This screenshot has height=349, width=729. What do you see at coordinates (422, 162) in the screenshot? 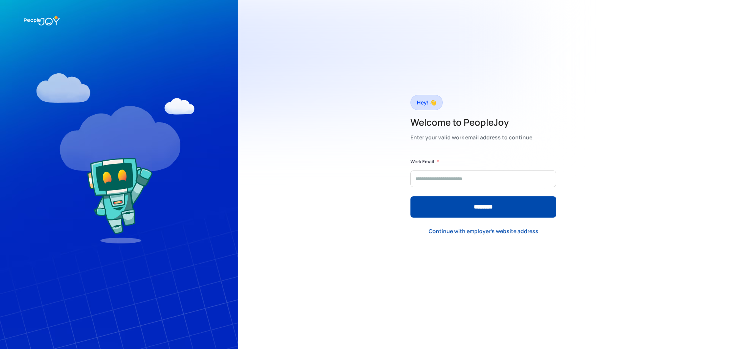
I see `label: Work Email` at bounding box center [422, 162].